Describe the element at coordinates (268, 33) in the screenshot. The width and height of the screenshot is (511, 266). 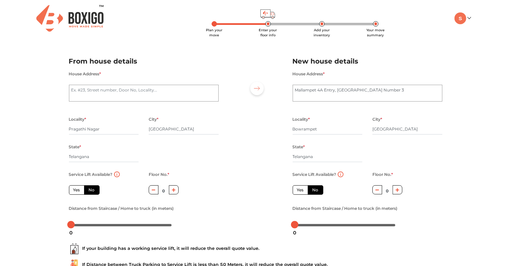
I see `span: Enter your floor info` at that location.